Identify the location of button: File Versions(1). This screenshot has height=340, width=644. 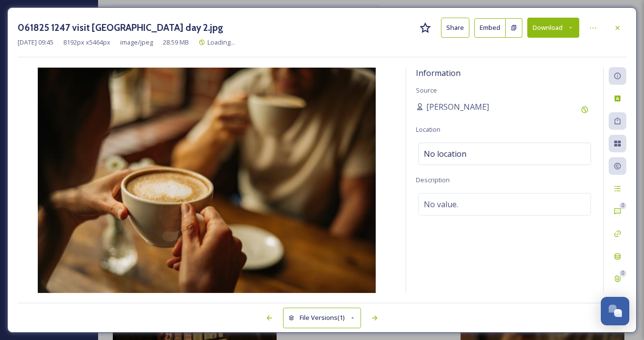
(323, 318).